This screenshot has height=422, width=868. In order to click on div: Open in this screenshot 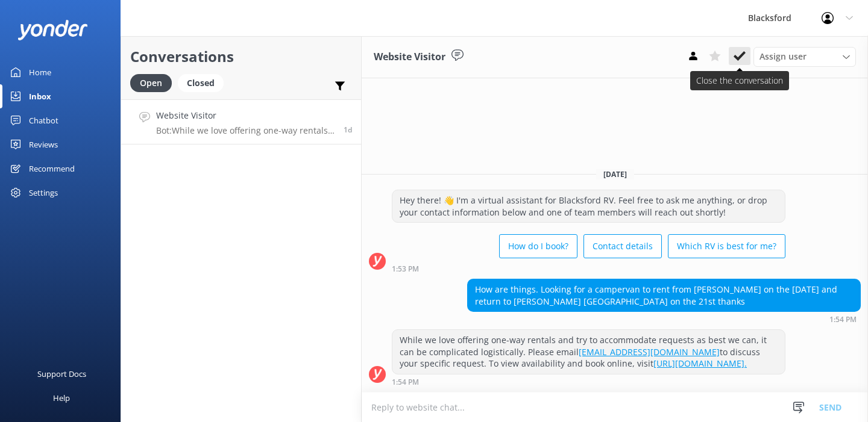, I will do `click(150, 83)`.